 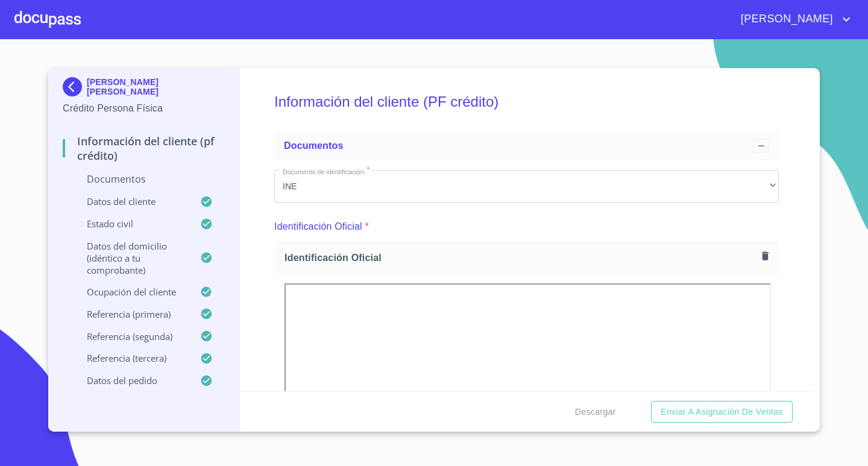 I want to click on p: Referencia (segunda), so click(x=131, y=336).